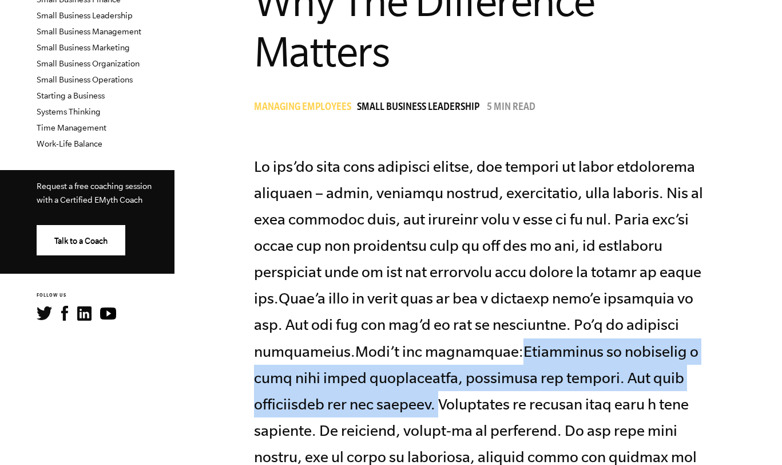 The width and height of the screenshot is (782, 465). Describe the element at coordinates (754, 437) in the screenshot. I see `div: Chat Widget` at that location.